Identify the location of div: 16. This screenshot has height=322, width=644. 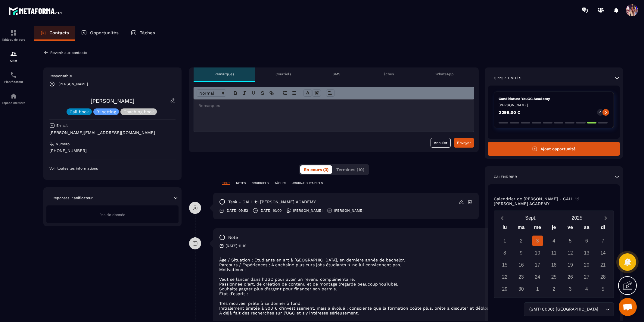
(521, 265).